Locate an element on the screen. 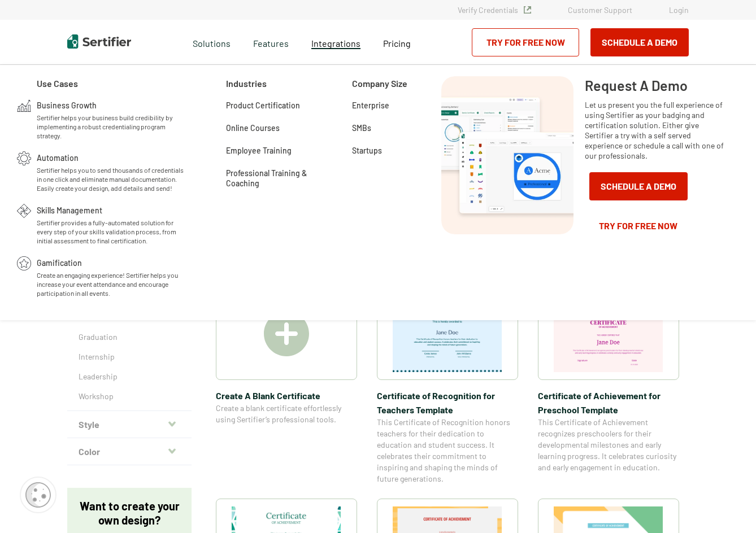 This screenshot has height=533, width=756. span: Product Certification is located at coordinates (263, 104).